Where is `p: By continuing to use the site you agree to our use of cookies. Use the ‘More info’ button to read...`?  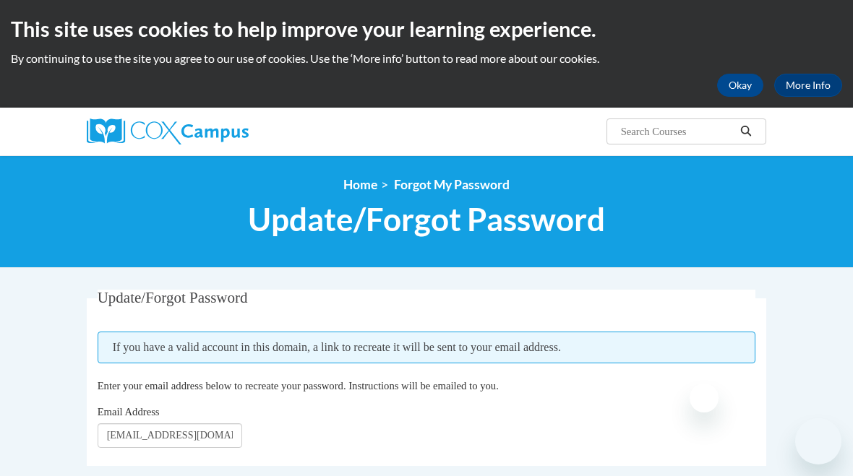 p: By continuing to use the site you agree to our use of cookies. Use the ‘More info’ button to read... is located at coordinates (427, 59).